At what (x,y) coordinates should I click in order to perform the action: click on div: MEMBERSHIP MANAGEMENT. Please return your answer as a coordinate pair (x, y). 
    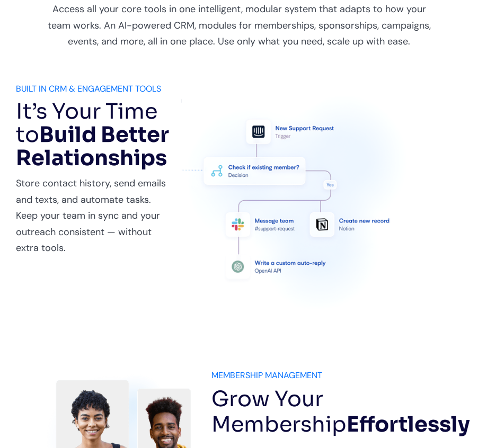
    Looking at the image, I should click on (321, 375).